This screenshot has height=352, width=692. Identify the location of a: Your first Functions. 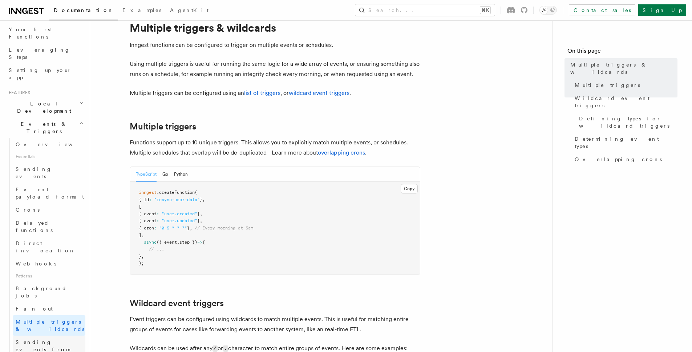
(45, 33).